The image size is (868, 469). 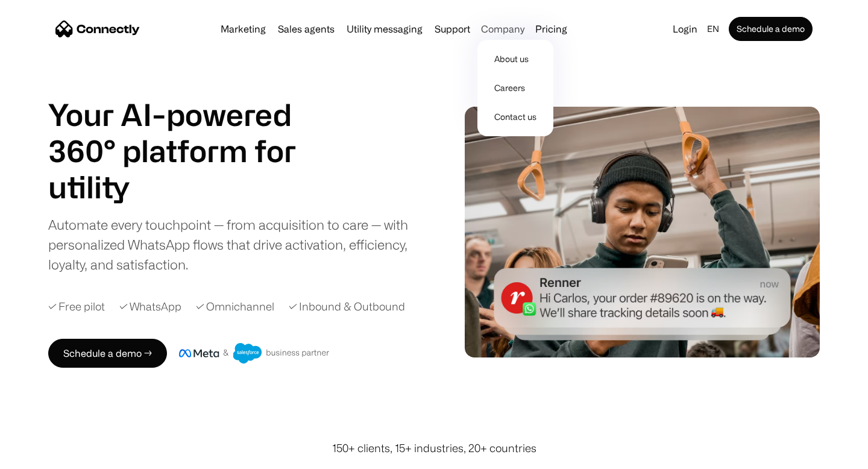 I want to click on div: Automate every touchpoint — from acquisition to care — with personalized WhatsApp flows that driv..., so click(x=238, y=244).